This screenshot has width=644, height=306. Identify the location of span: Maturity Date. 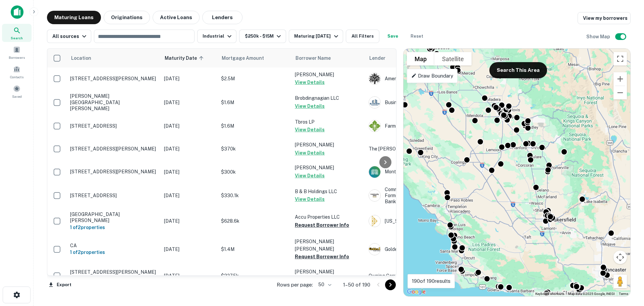
(185, 58).